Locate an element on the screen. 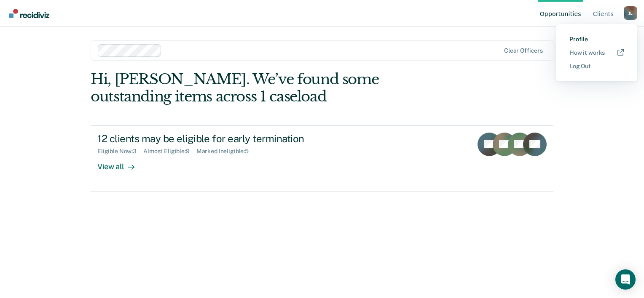 The height and width of the screenshot is (298, 644). div: 12 clients may be eligible for early termination is located at coordinates (245, 139).